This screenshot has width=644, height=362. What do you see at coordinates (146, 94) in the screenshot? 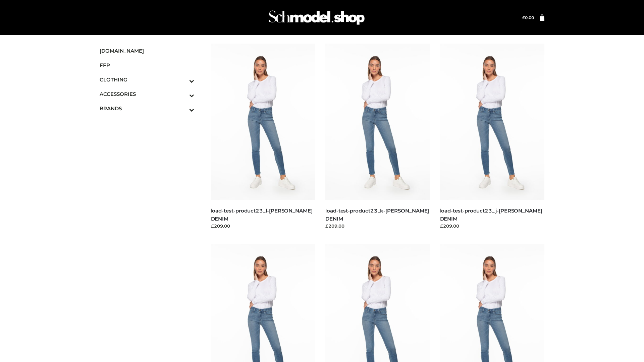
I see `span: ACCESSORIES` at bounding box center [146, 94].